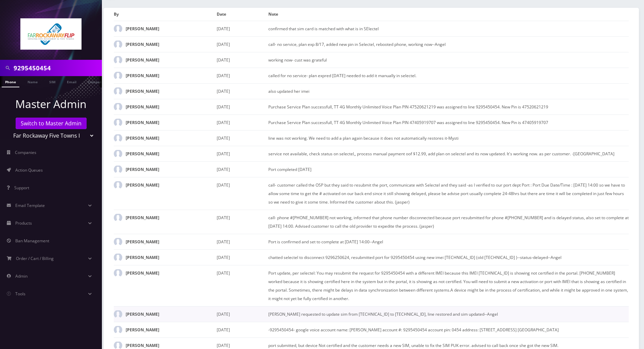  I want to click on a: Switch to Master Admin, so click(51, 123).